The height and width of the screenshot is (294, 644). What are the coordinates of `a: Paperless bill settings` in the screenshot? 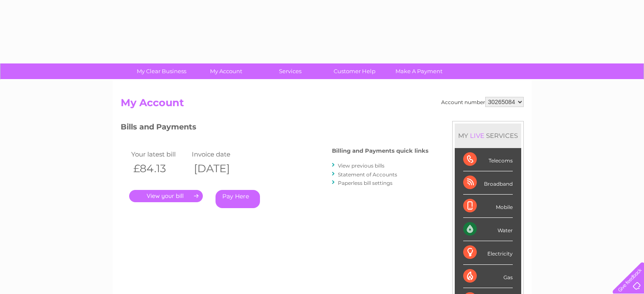 It's located at (365, 183).